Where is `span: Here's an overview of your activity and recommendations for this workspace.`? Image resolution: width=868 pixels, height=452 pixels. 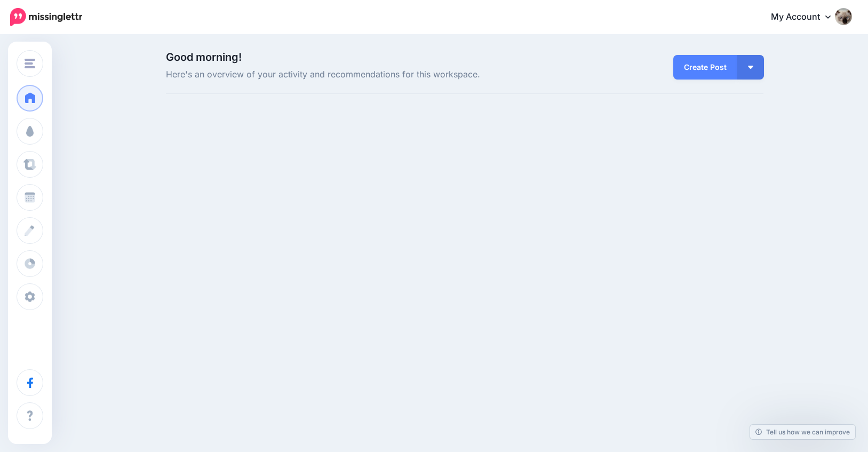
span: Here's an overview of your activity and recommendations for this workspace. is located at coordinates (362, 74).